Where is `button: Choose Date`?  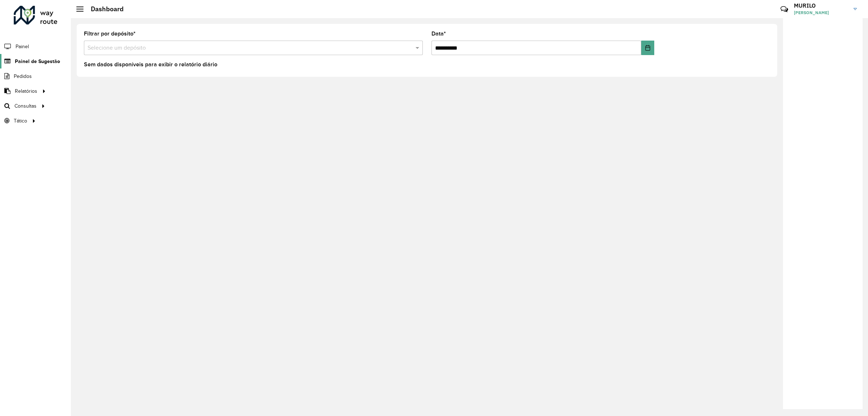 button: Choose Date is located at coordinates (647, 48).